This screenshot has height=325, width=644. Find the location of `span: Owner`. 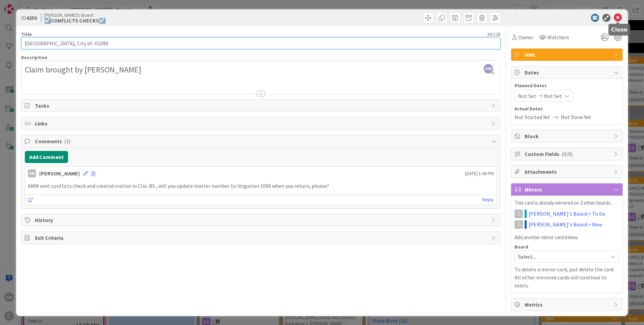

span: Owner is located at coordinates (526, 37).